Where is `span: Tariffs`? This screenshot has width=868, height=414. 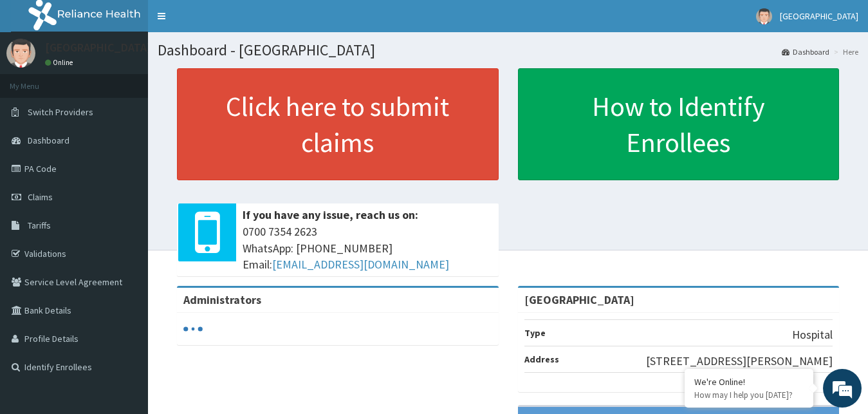 span: Tariffs is located at coordinates (39, 225).